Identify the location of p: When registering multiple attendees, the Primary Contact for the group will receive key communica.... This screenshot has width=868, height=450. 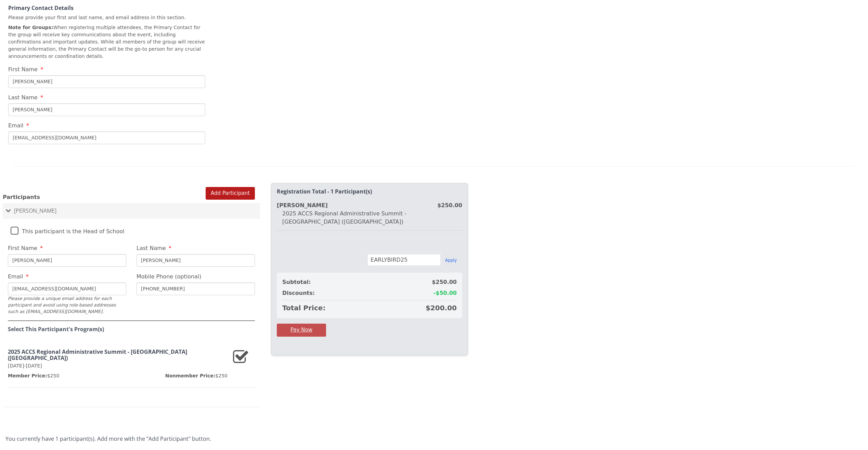
(107, 42).